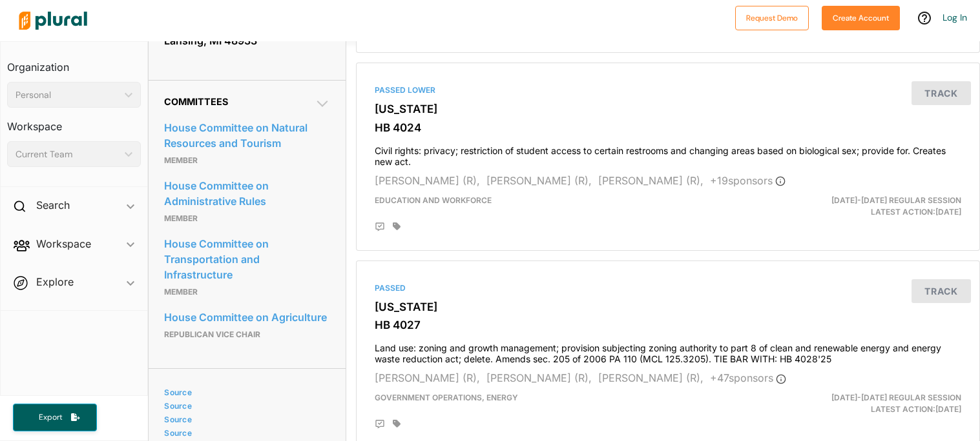 This screenshot has height=441, width=980. Describe the element at coordinates (772, 17) in the screenshot. I see `a: Request Demo` at that location.